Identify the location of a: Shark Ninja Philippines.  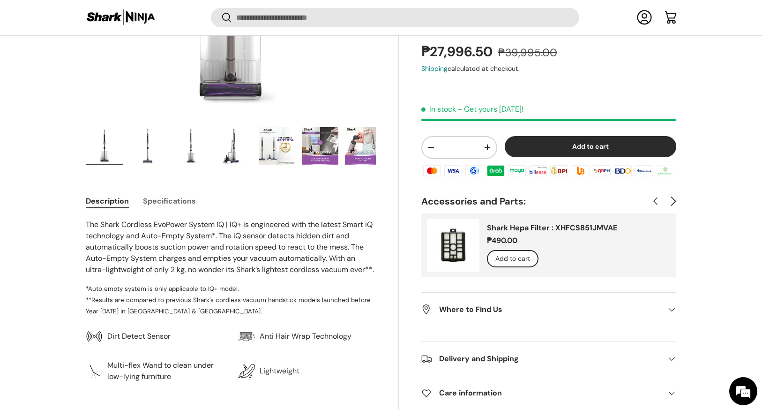
(121, 17).